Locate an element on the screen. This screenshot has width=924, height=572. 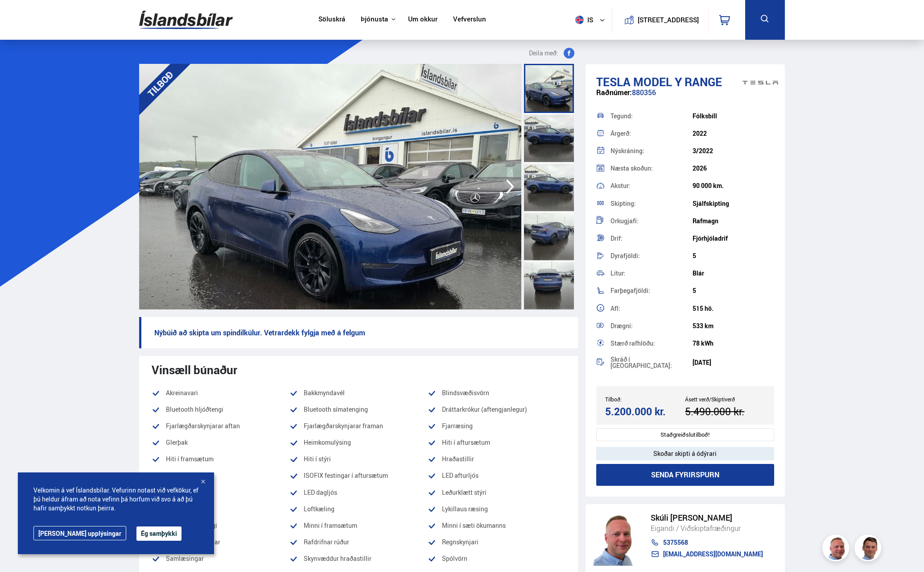
li: Minni í sæti ökumanns is located at coordinates (496, 525).